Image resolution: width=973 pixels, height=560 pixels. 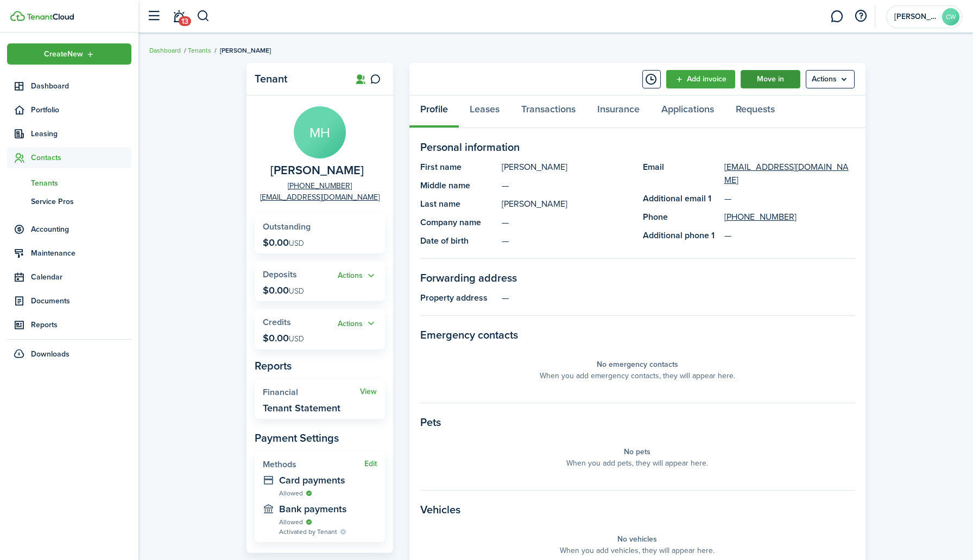 I want to click on a: Transactions, so click(x=548, y=112).